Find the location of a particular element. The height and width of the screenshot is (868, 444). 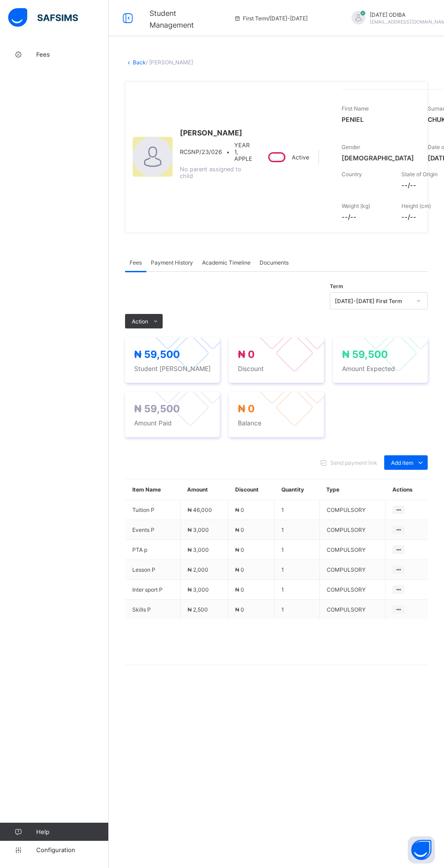

span: Balance is located at coordinates (276, 423).